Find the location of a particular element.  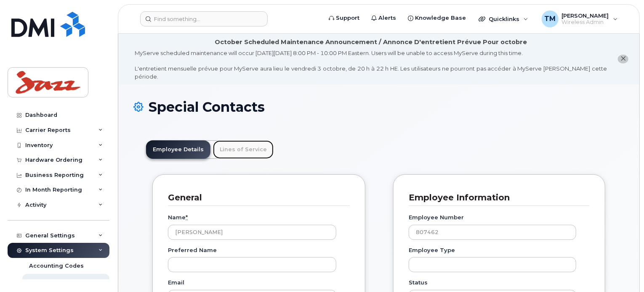

abbr: required is located at coordinates (186, 218).